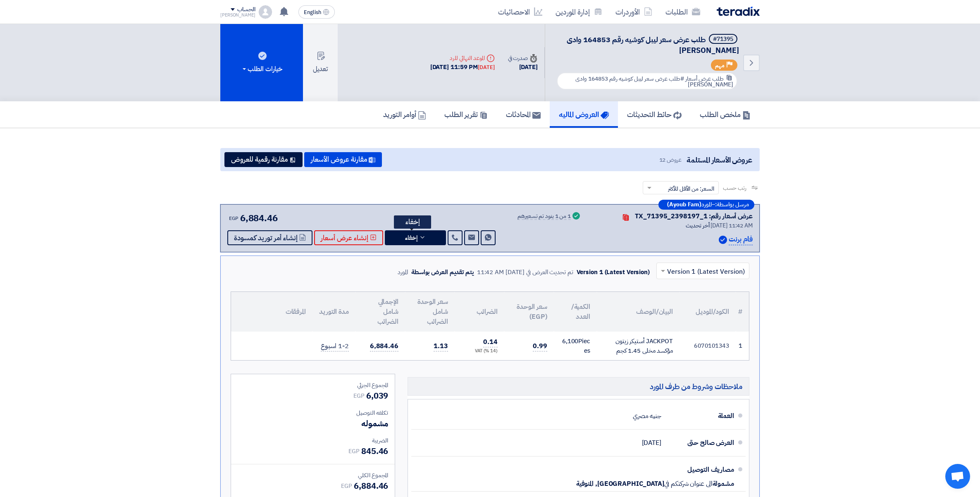  What do you see at coordinates (529, 312) in the screenshot?
I see `th: سعر الوحدة (EGP)` at bounding box center [529, 312].